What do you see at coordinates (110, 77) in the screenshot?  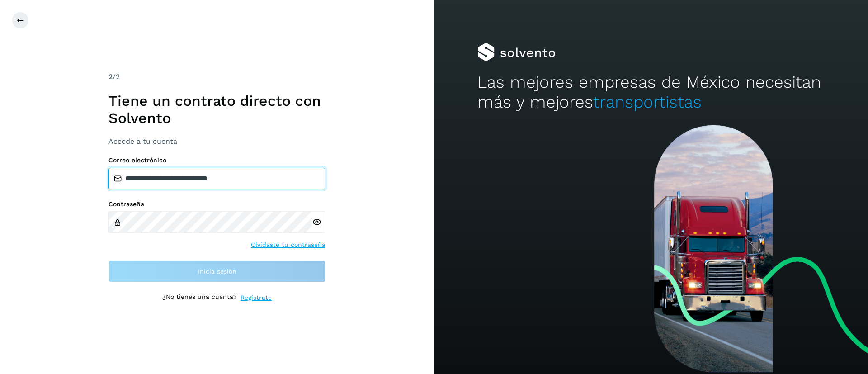 I see `span: 2` at bounding box center [110, 77].